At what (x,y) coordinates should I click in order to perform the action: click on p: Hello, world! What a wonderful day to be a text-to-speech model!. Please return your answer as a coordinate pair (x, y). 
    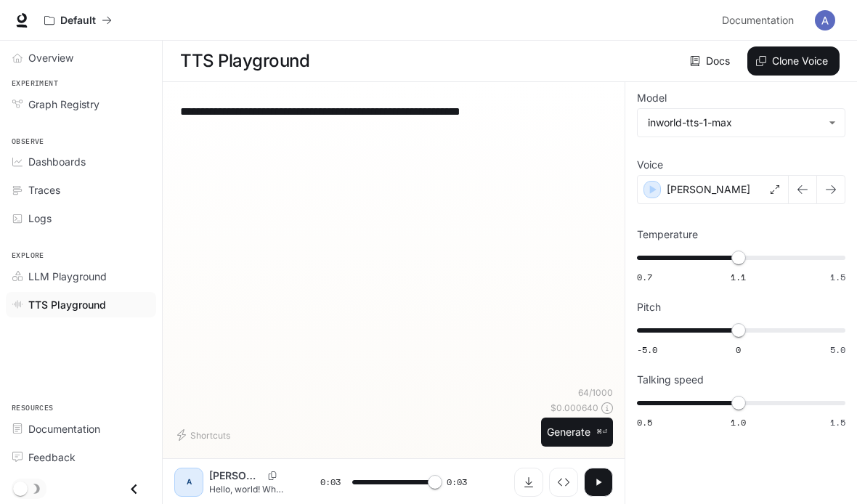
    Looking at the image, I should click on (247, 488).